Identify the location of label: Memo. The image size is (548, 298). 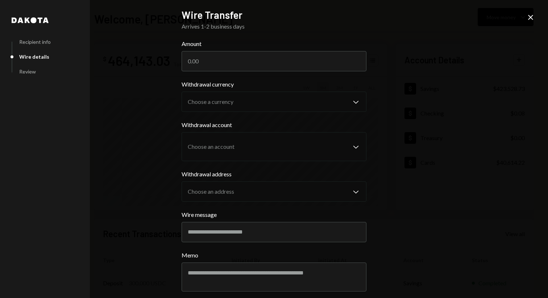
(274, 256).